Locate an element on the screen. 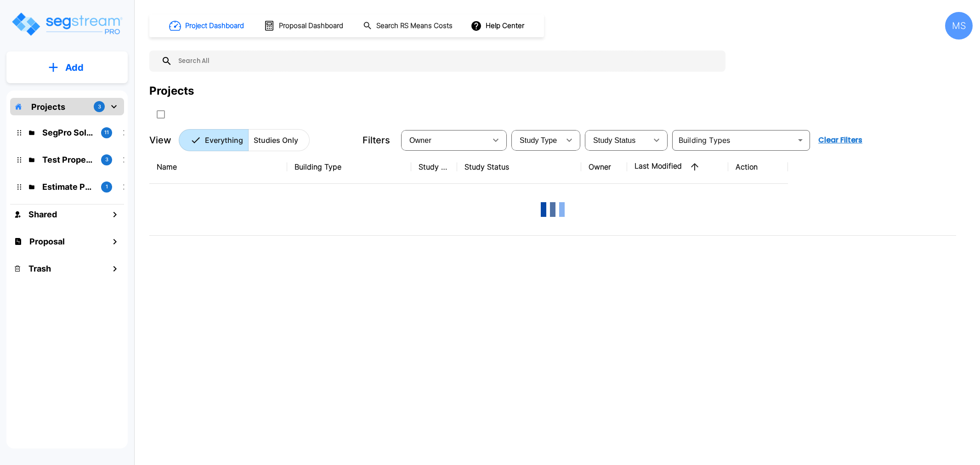 The width and height of the screenshot is (980, 465). button: Clear Filters is located at coordinates (840, 140).